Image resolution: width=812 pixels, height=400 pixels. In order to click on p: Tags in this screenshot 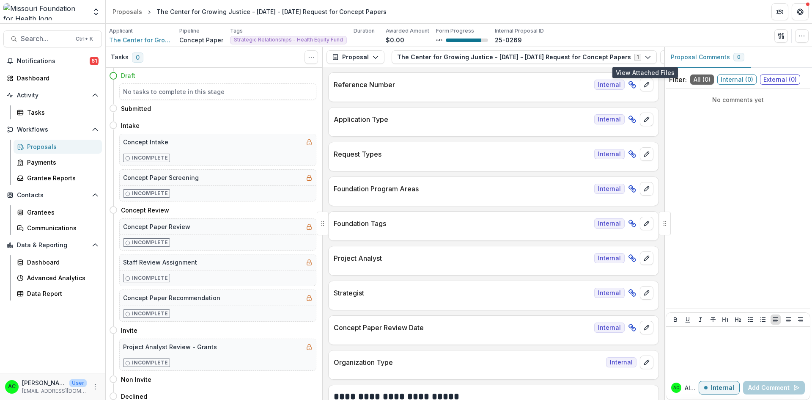, I will do `click(236, 31)`.